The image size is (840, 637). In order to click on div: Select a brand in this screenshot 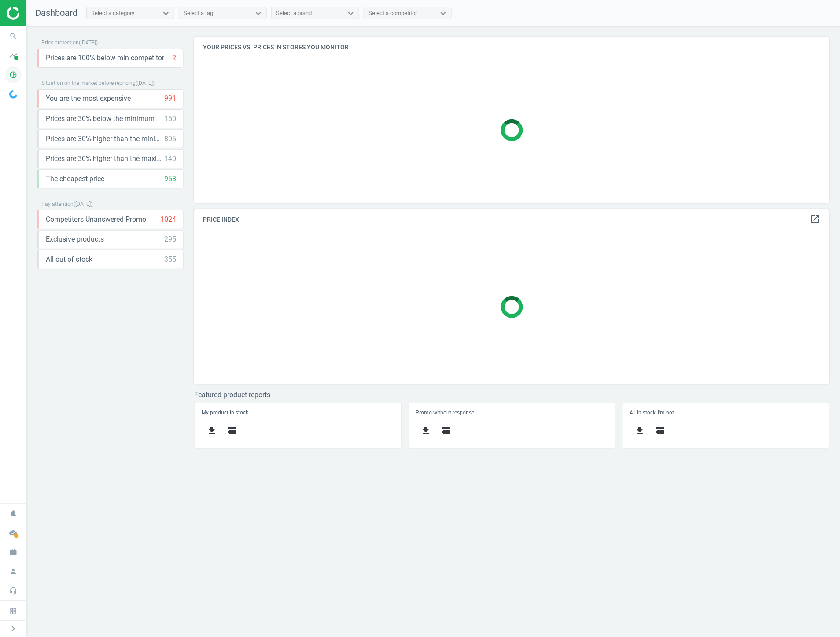, I will do `click(293, 14)`.